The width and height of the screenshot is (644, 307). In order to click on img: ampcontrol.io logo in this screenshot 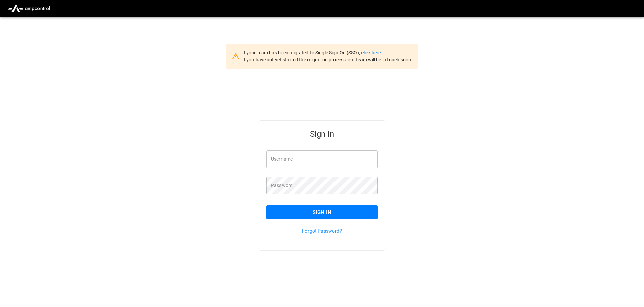, I will do `click(29, 9)`.